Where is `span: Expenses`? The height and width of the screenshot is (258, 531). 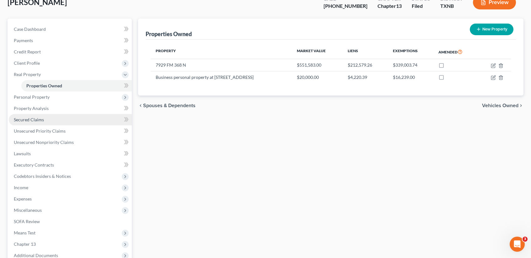
span: Expenses is located at coordinates (23, 198).